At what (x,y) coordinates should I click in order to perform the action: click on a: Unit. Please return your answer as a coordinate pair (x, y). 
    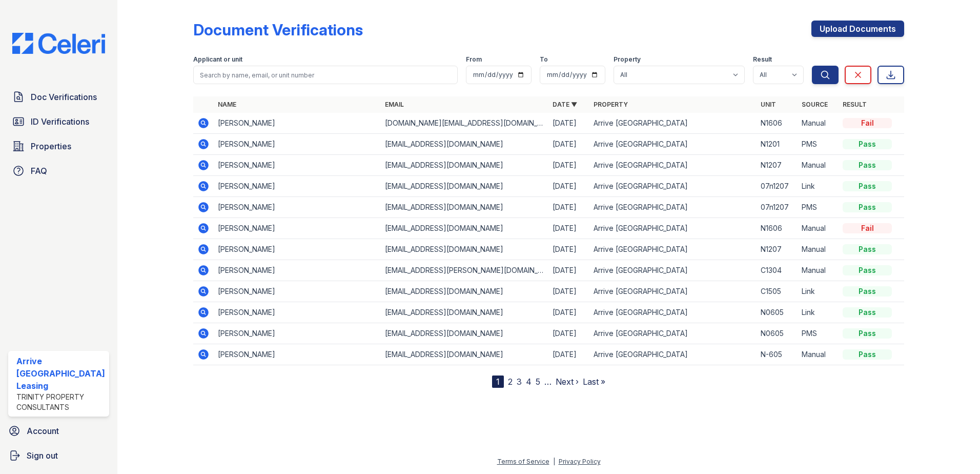
    Looking at the image, I should click on (769, 104).